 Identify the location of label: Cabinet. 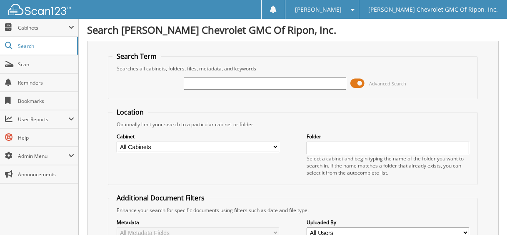
(197, 136).